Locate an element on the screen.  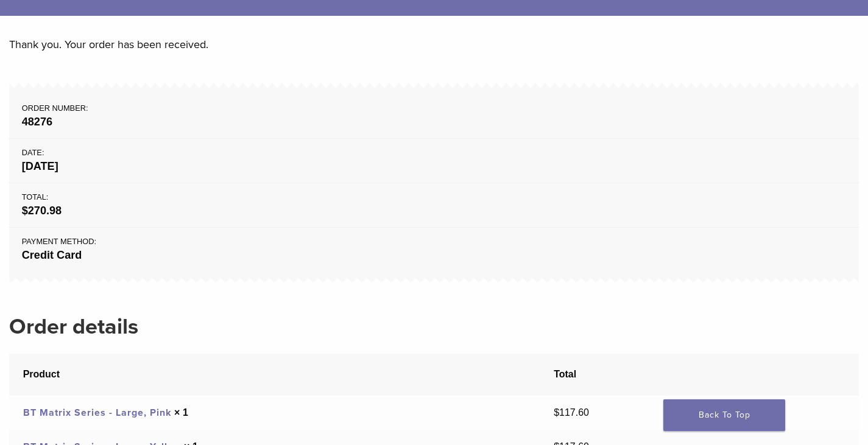
p: Thank you. Your order has been received. is located at coordinates (433, 44).